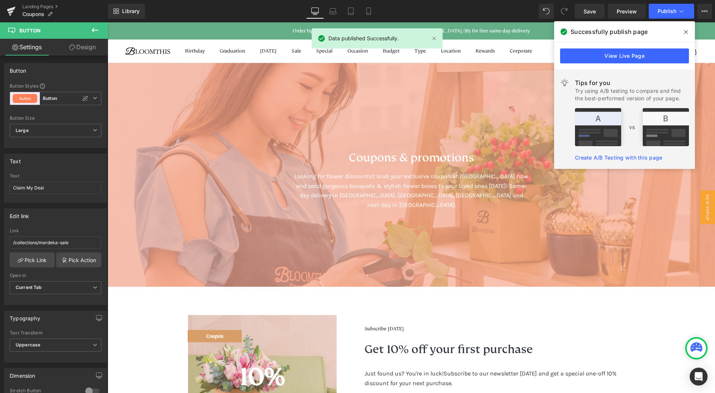  I want to click on a: Rewards, so click(378, 29).